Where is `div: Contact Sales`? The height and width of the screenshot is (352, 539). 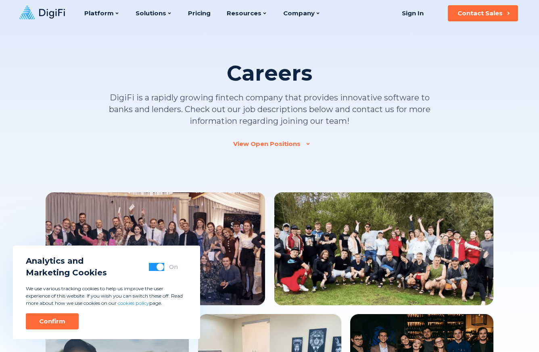
div: Contact Sales is located at coordinates (480, 13).